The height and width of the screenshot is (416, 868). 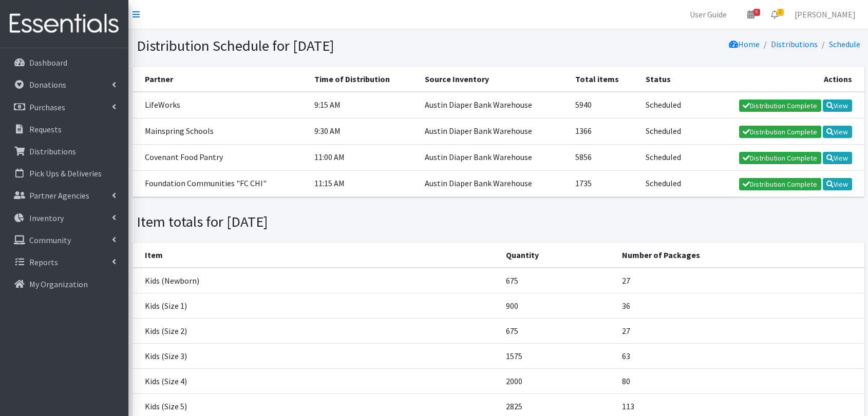 I want to click on a: Dashboard, so click(x=64, y=63).